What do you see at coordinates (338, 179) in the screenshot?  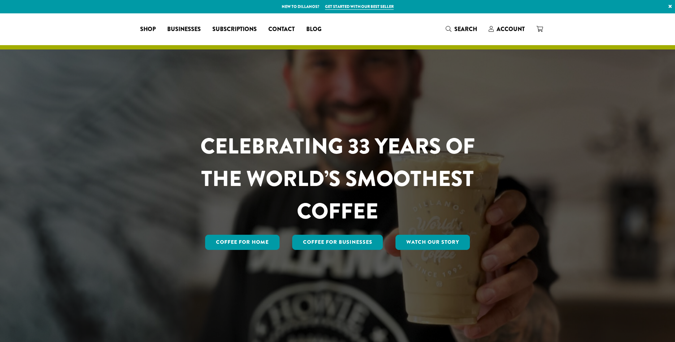 I see `h1: CELEBRATING 33 YEARS OF THE WORLD’S SMOOTHEST COFFEE` at bounding box center [338, 179].